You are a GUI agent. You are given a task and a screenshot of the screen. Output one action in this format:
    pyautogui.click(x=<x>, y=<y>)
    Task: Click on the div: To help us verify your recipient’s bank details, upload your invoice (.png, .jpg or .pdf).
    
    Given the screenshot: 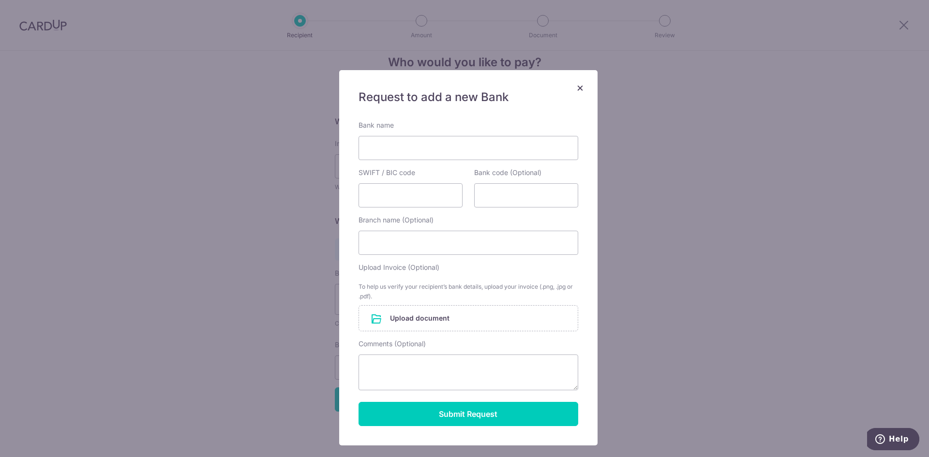 What is the action you would take?
    pyautogui.click(x=469, y=292)
    